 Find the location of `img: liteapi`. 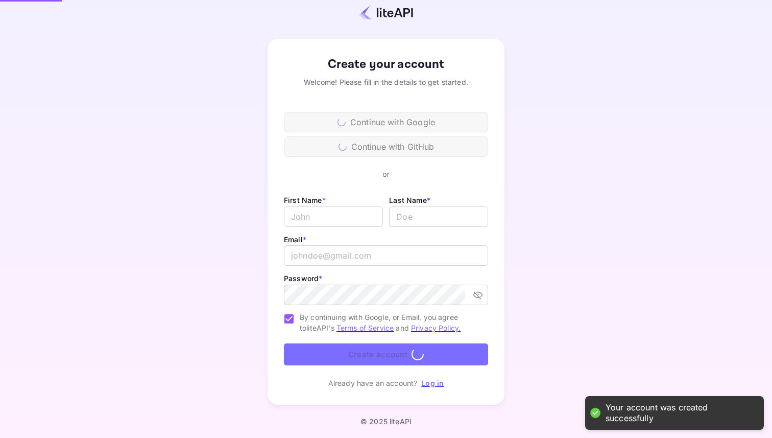

img: liteapi is located at coordinates (386, 12).